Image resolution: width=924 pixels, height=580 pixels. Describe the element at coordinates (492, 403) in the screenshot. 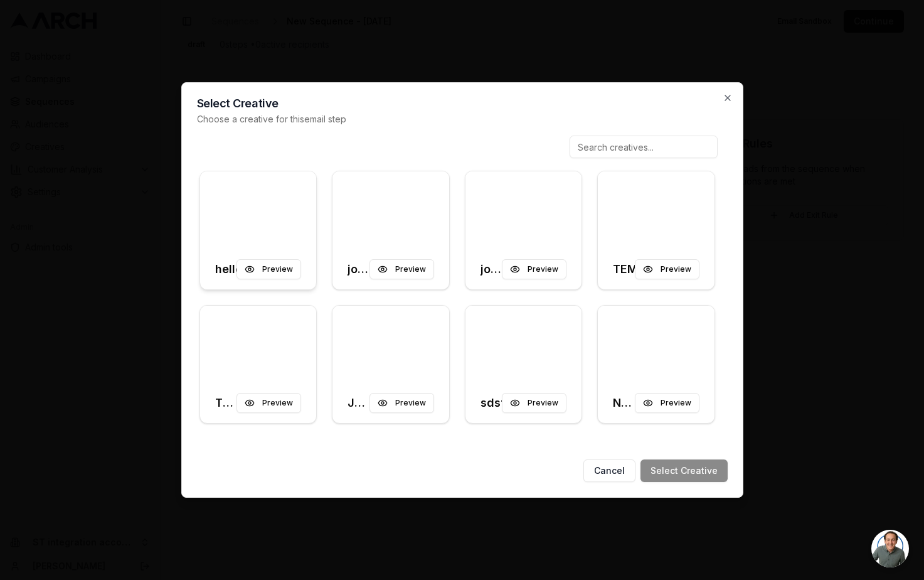

I see `h3: sdsfg` at that location.